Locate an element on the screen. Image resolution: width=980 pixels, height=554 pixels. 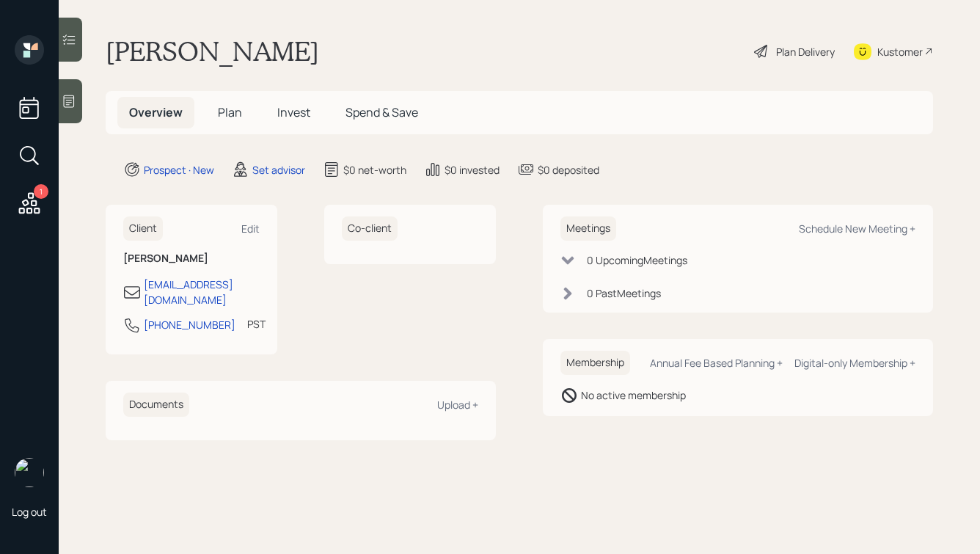
div: Schedule New Meeting + is located at coordinates (857, 228).